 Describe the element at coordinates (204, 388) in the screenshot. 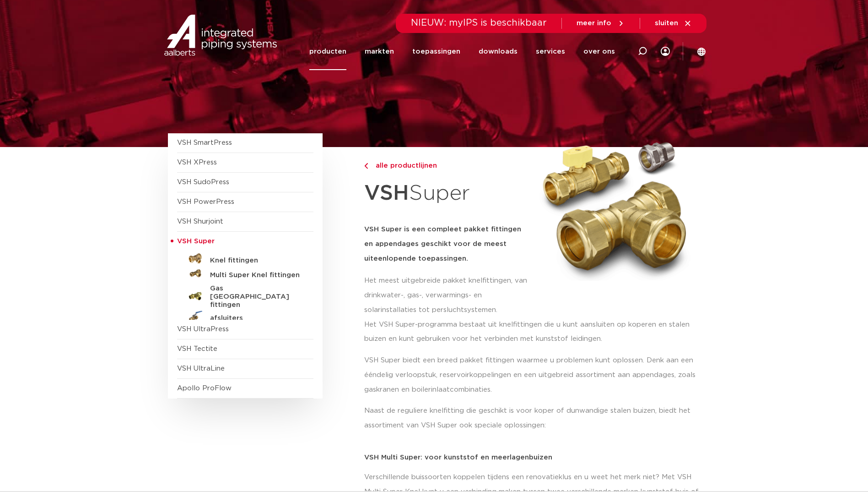

I see `a: Apollo ProFlow` at that location.